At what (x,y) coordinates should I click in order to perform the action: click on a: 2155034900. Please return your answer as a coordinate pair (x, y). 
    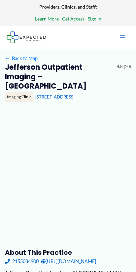
    Looking at the image, I should click on (22, 261).